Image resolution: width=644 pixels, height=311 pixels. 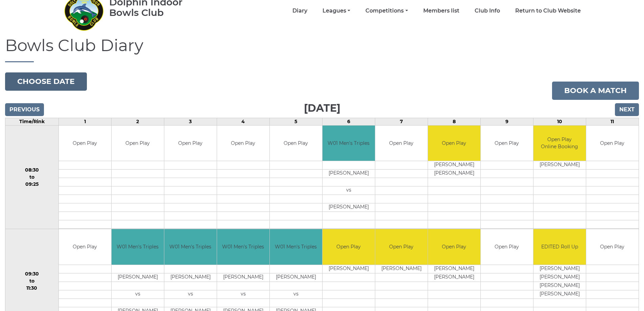 I want to click on input: Next, so click(x=626, y=110).